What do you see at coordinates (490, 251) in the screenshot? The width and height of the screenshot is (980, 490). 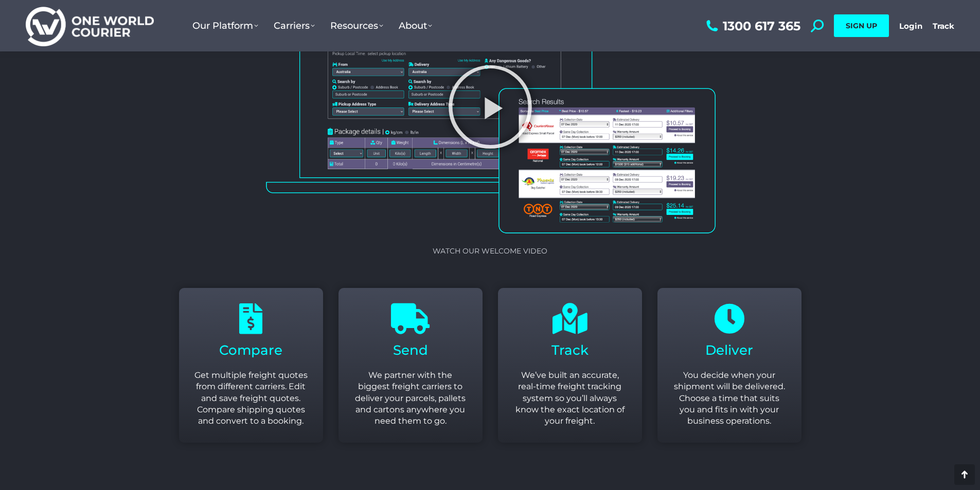 I see `p: Watch our Welcome video` at bounding box center [490, 251].